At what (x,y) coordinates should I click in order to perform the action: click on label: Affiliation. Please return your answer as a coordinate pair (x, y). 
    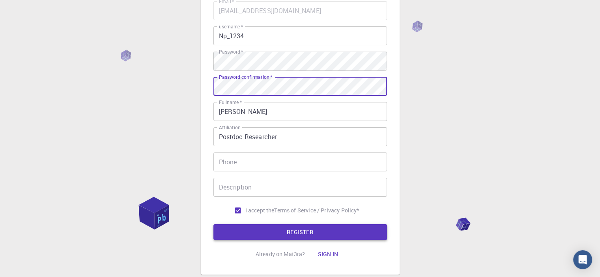
    Looking at the image, I should click on (230, 127).